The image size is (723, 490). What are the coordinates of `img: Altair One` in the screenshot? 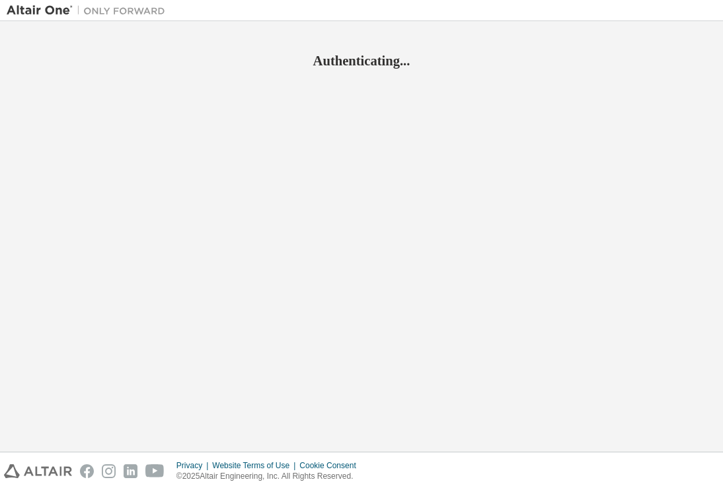 It's located at (89, 11).